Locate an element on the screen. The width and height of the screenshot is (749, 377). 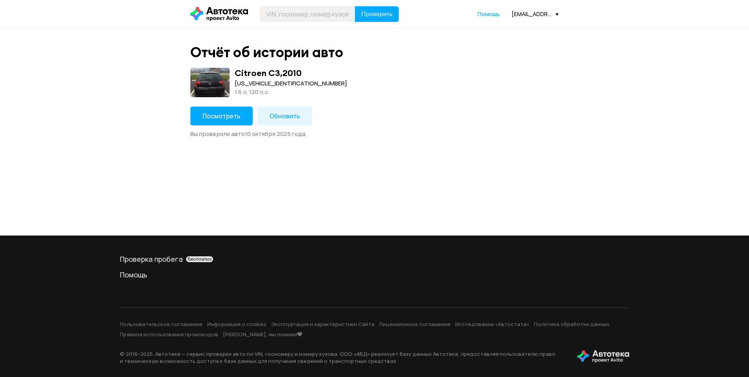
a: Политика обработки данных is located at coordinates (571, 324).